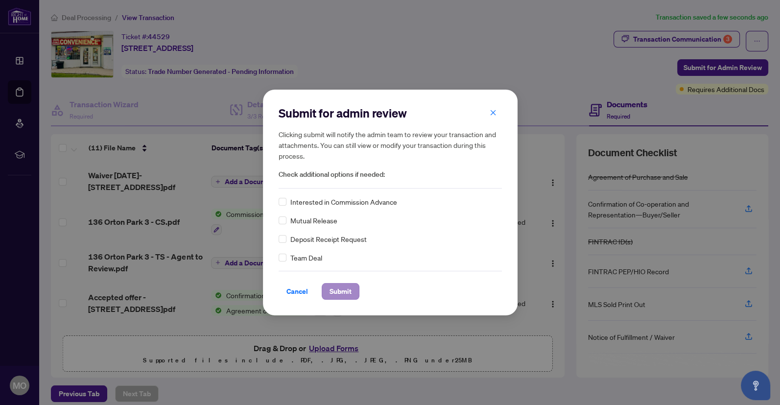 Image resolution: width=780 pixels, height=405 pixels. I want to click on span: Deposit Receipt Request, so click(329, 239).